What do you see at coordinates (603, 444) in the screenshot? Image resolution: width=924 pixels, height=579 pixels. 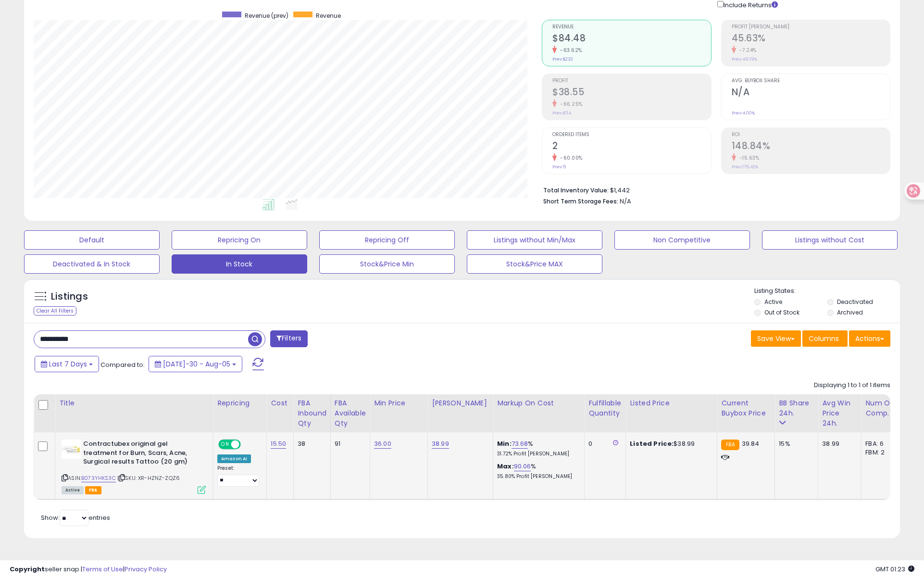 I see `div: 0` at bounding box center [603, 444].